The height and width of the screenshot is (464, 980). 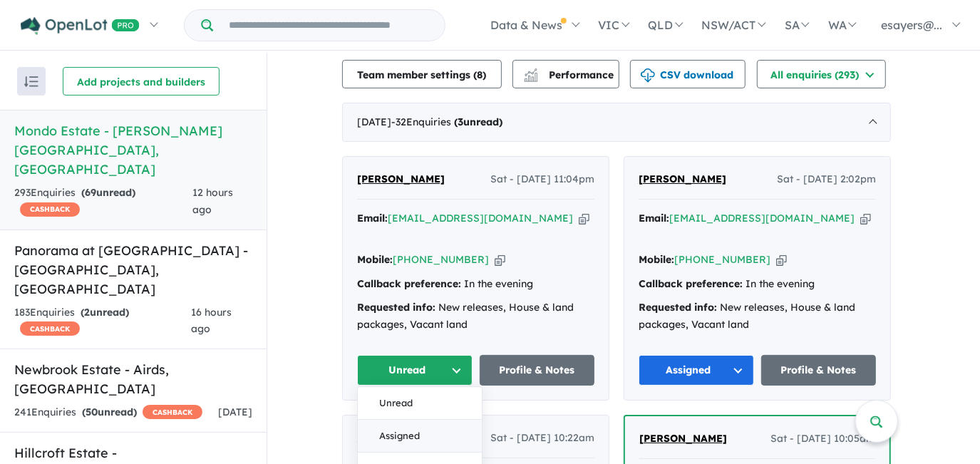 I want to click on span: esayers@..., so click(x=912, y=25).